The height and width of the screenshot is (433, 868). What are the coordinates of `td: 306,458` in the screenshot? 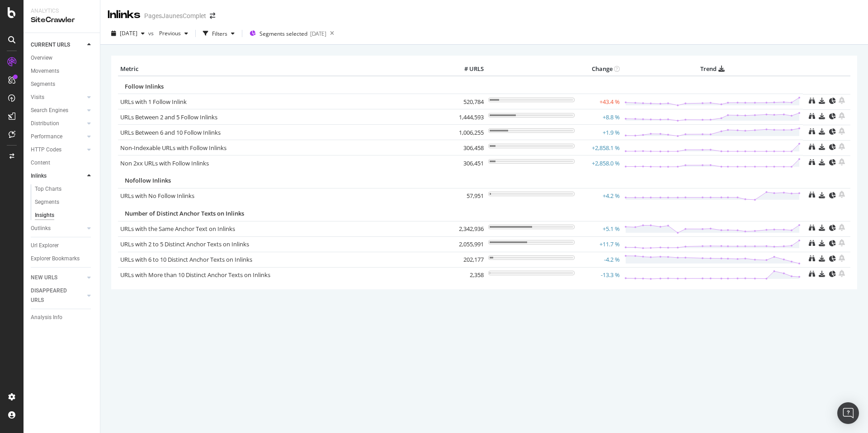 It's located at (468, 148).